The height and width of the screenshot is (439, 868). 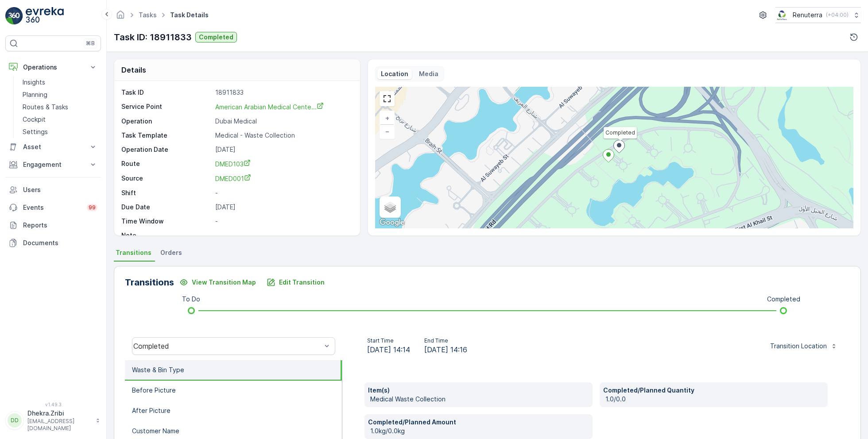 I want to click on p: Dhekra.Zribi, so click(x=60, y=413).